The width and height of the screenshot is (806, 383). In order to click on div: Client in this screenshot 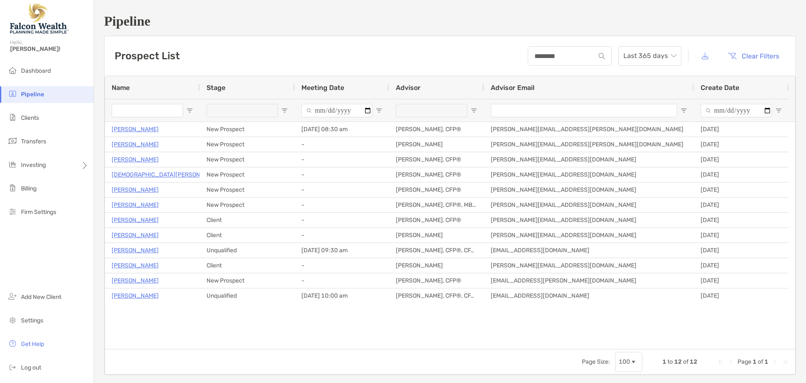, I will do `click(247, 220)`.